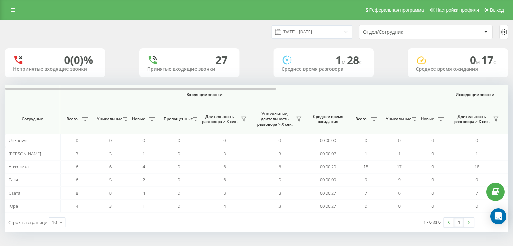 Image resolution: width=513 pixels, height=246 pixels. Describe the element at coordinates (498, 217) in the screenshot. I see `div: Open Intercom Messenger` at that location.